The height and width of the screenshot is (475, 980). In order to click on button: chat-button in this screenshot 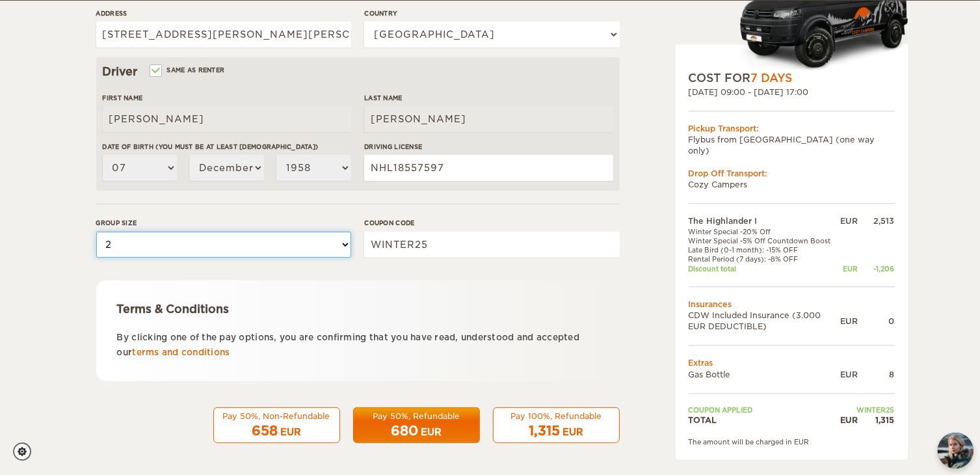, I will do `click(955, 450)`.